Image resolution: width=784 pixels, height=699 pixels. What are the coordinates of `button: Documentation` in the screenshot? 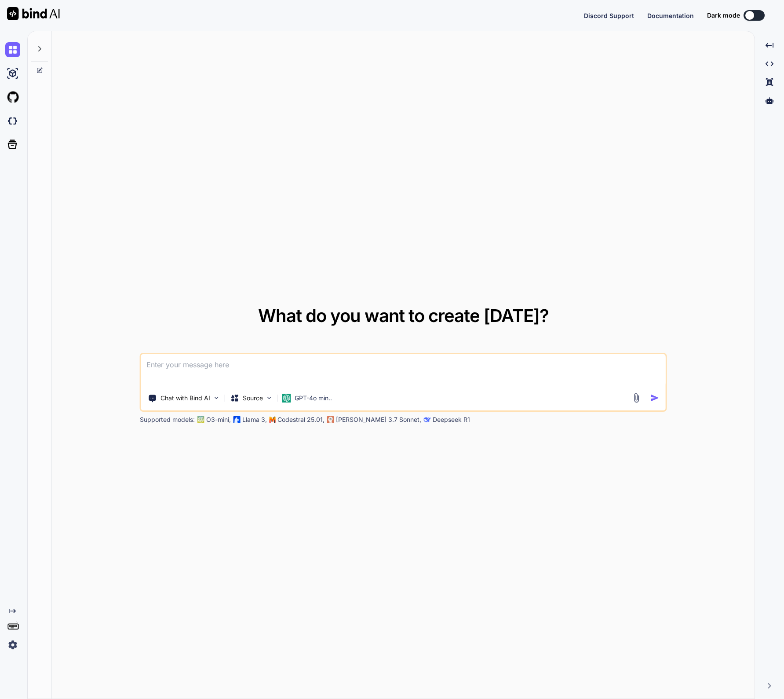 It's located at (671, 15).